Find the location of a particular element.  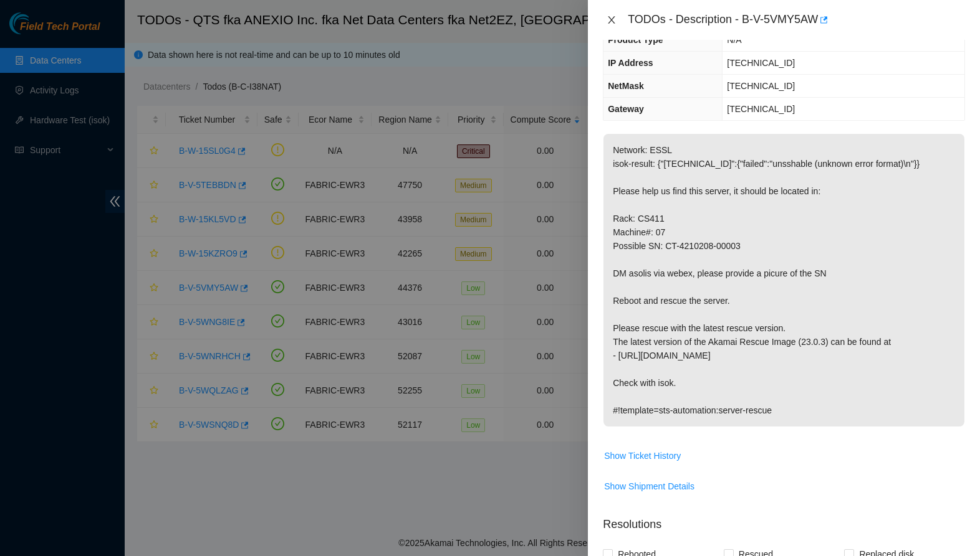

button: Show Shipment Details is located at coordinates (649, 487).